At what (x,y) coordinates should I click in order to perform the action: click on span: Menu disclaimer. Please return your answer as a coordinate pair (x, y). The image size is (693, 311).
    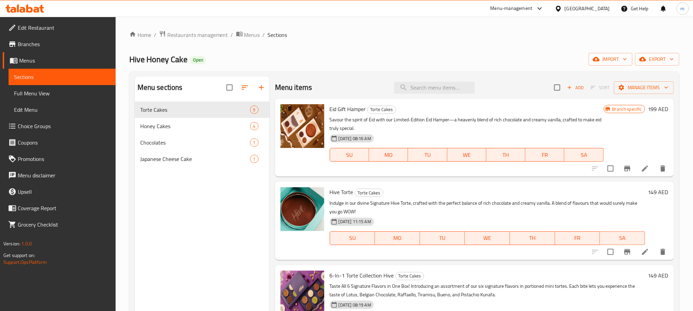
    Looking at the image, I should click on (64, 175).